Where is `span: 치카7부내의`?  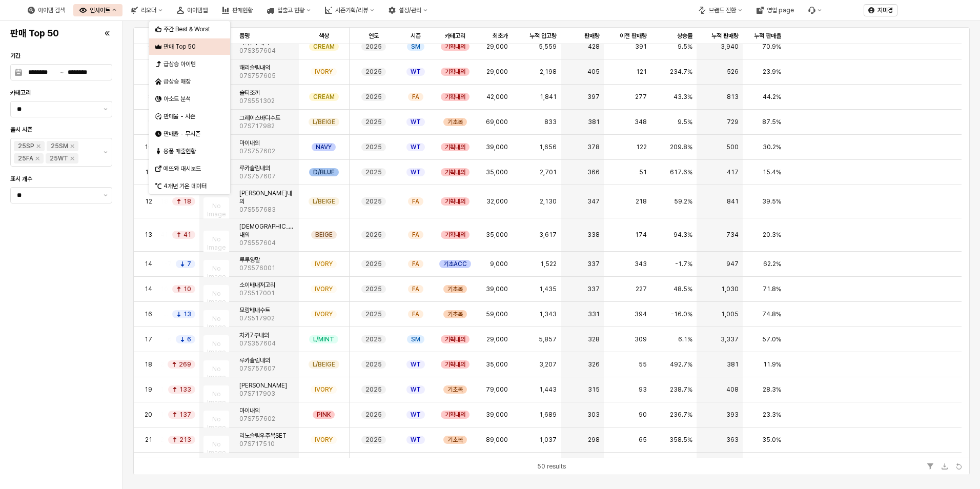 span: 치카7부내의 is located at coordinates (254, 335).